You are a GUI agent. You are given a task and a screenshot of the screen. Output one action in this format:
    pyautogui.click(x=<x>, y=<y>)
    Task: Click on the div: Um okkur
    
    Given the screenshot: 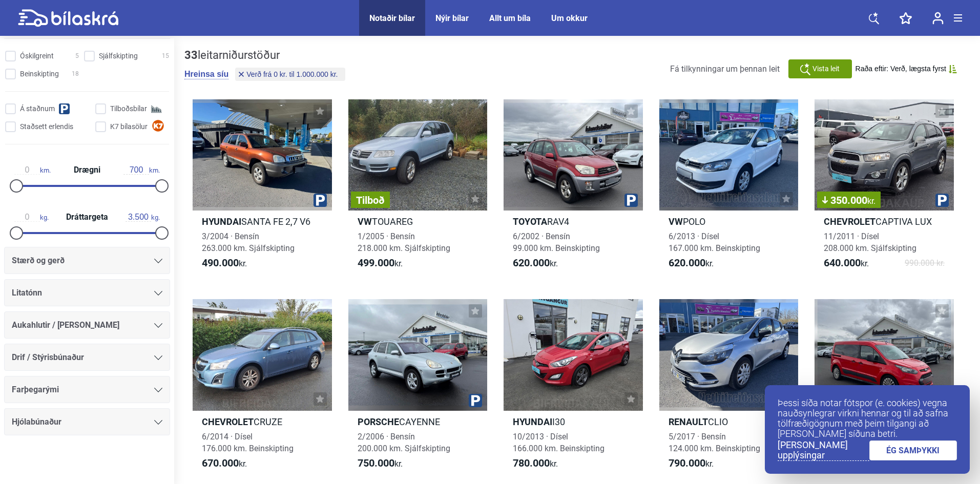 What is the action you would take?
    pyautogui.click(x=569, y=18)
    